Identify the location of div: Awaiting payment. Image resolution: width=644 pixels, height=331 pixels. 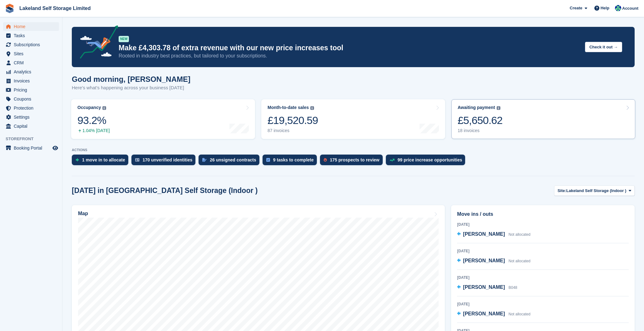
(476, 107).